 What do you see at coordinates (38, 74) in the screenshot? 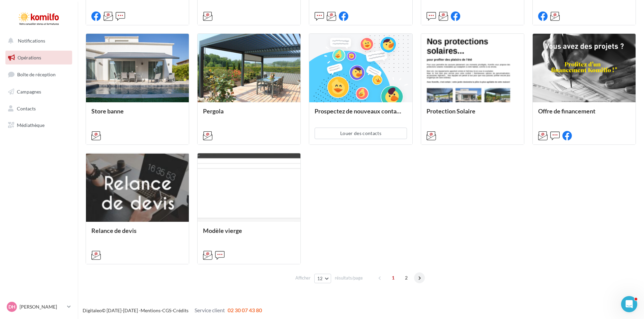
I see `a: Boîte de réception` at bounding box center [38, 74].